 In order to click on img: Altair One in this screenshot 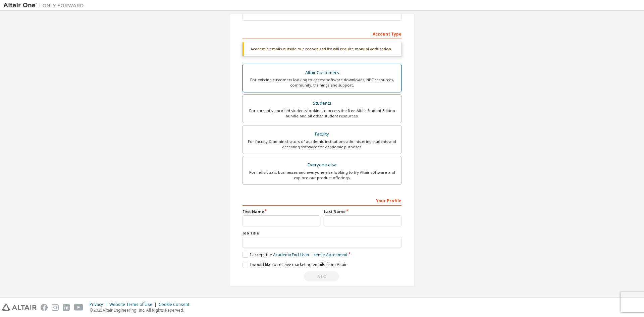, I will do `click(45, 6)`.